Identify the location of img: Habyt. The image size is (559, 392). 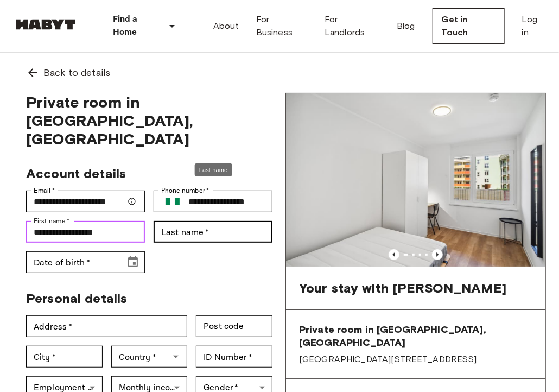
(46, 25).